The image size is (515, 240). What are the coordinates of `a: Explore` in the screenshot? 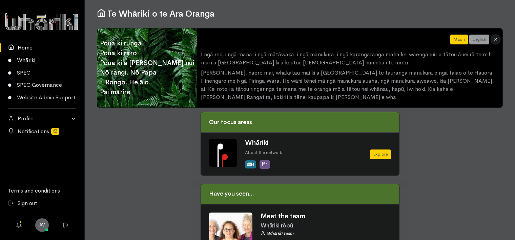 It's located at (380, 154).